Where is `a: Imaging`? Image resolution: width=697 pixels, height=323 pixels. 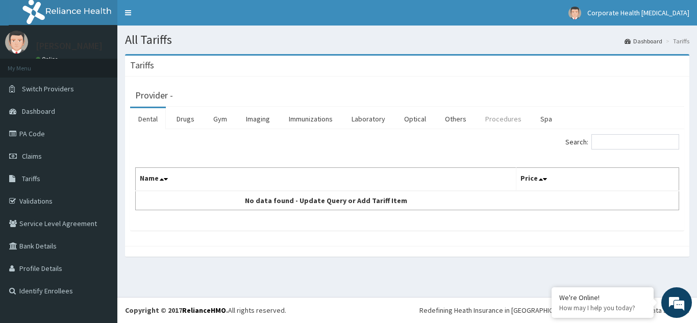 a: Imaging is located at coordinates (258, 119).